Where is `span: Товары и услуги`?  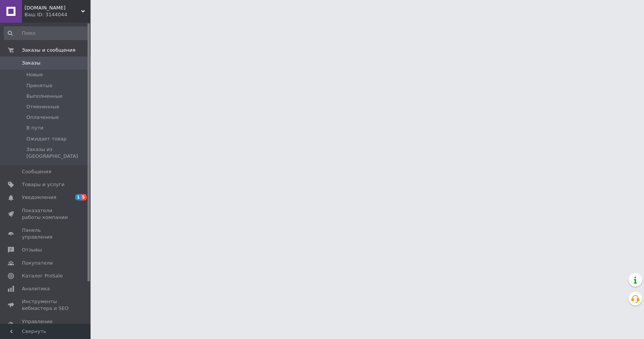 span: Товары и услуги is located at coordinates (43, 184).